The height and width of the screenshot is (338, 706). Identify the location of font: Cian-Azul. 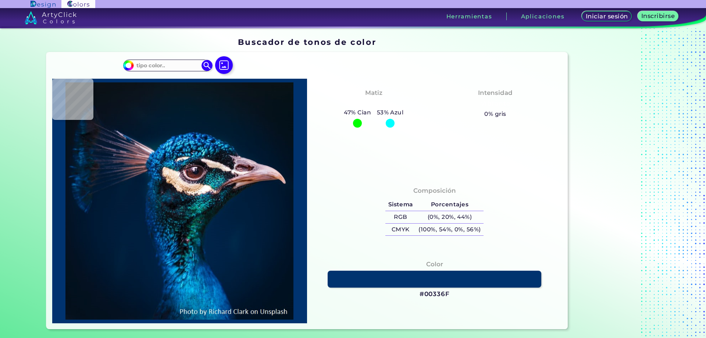
(374, 103).